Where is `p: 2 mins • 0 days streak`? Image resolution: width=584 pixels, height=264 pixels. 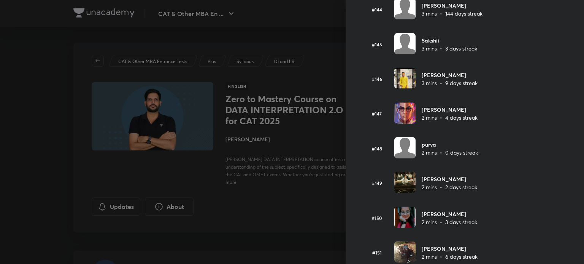 p: 2 mins • 0 days streak is located at coordinates (450, 153).